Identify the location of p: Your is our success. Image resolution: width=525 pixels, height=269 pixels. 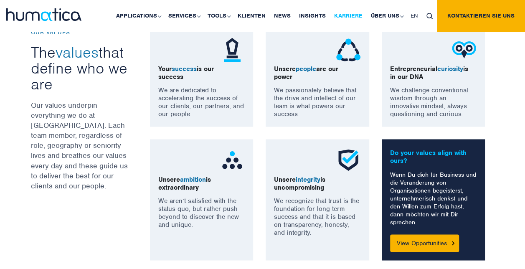
(202, 73).